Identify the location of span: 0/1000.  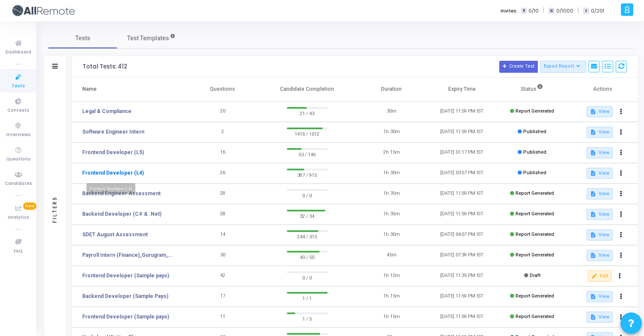
(565, 11).